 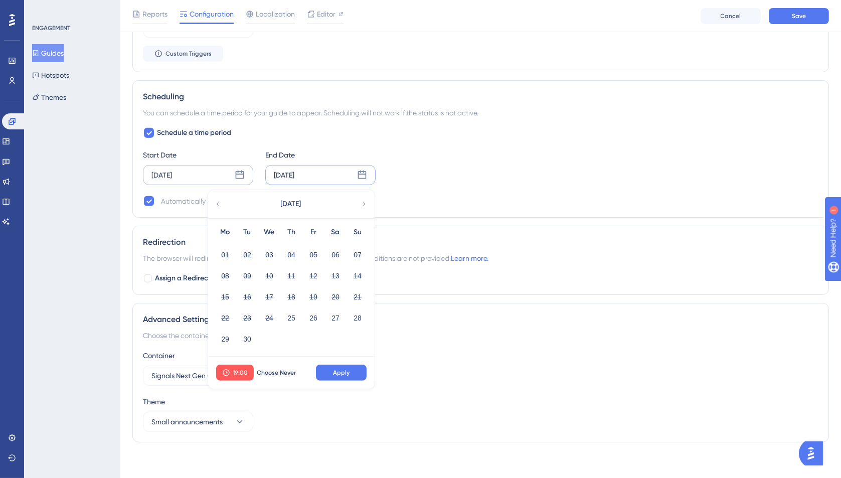 What do you see at coordinates (292, 232) in the screenshot?
I see `div: Th` at bounding box center [292, 232].